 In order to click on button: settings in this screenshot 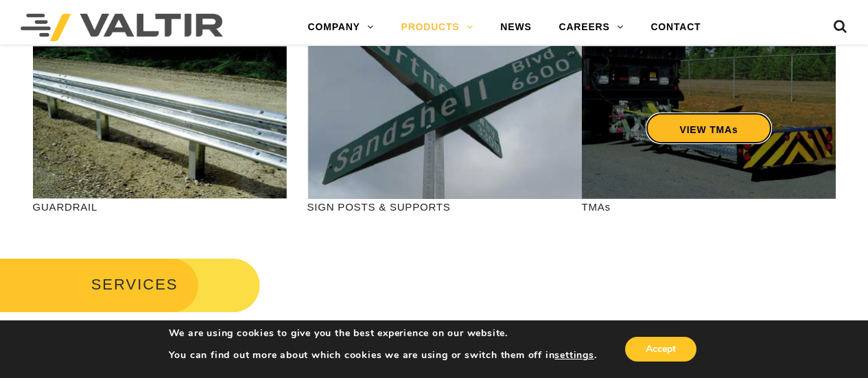, I will do `click(573, 356)`.